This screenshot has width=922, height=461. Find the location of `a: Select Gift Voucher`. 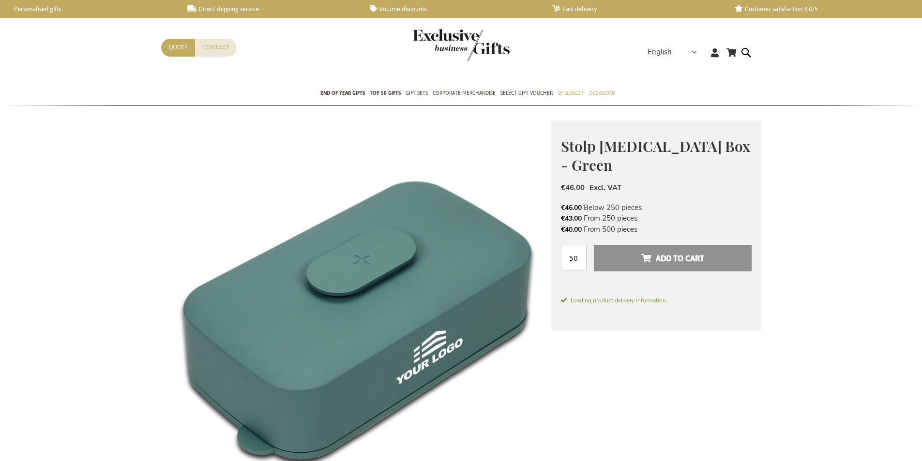

a: Select Gift Voucher is located at coordinates (527, 94).